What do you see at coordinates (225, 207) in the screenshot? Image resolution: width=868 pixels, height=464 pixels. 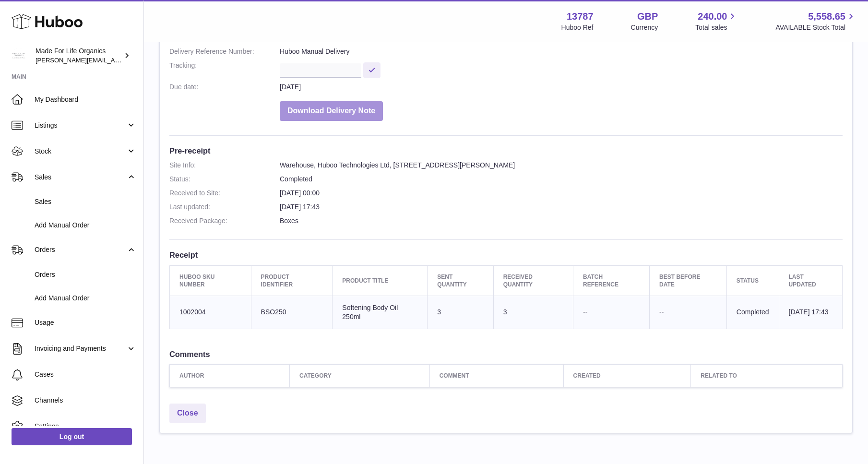 I see `dt: Last updated:` at bounding box center [225, 207].